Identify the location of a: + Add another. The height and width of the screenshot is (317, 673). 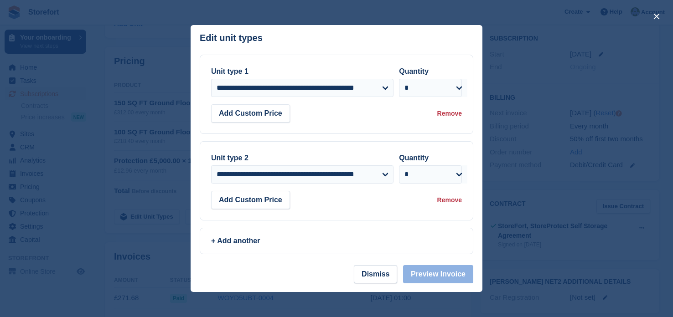
(336, 241).